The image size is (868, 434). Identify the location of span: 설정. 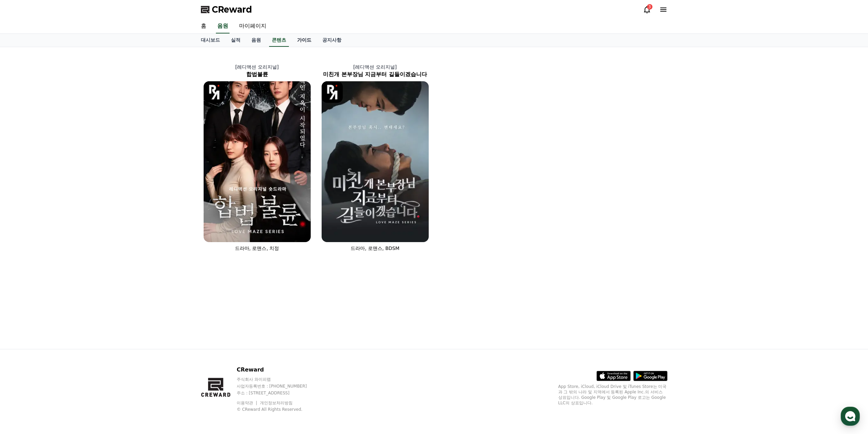
(109, 229).